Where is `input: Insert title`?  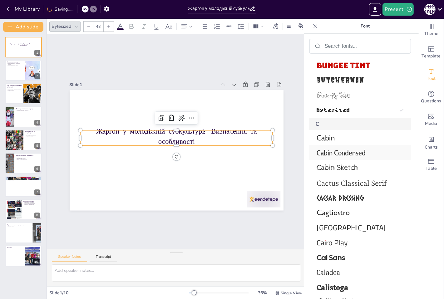
input: Insert title is located at coordinates (219, 8).